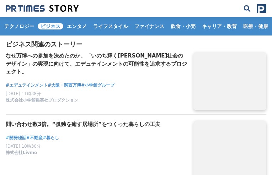 This screenshot has height=175, width=272. Describe the element at coordinates (256, 26) in the screenshot. I see `span: 医療・健康` at that location.